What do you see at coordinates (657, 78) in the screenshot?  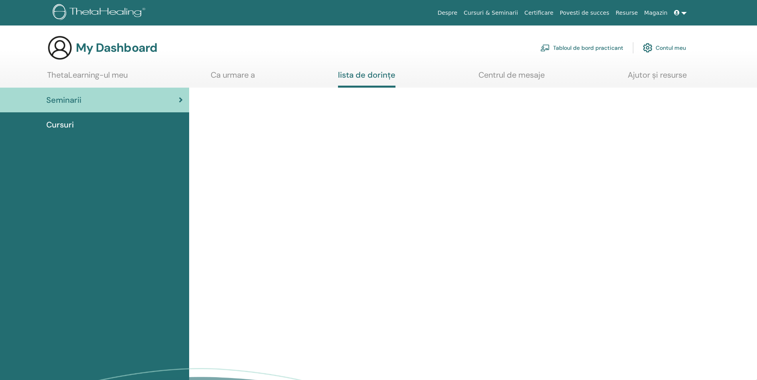 I see `a: Ajutor și resurse` at bounding box center [657, 78].